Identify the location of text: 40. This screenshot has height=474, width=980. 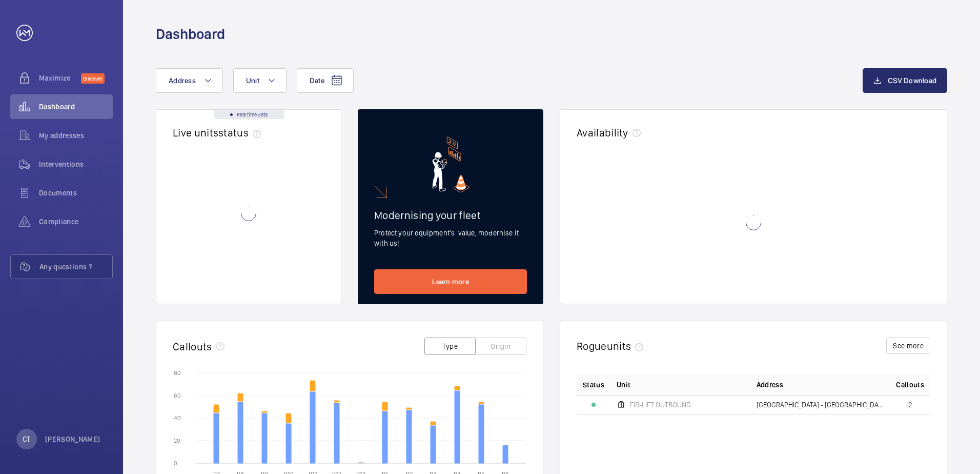
(178, 418).